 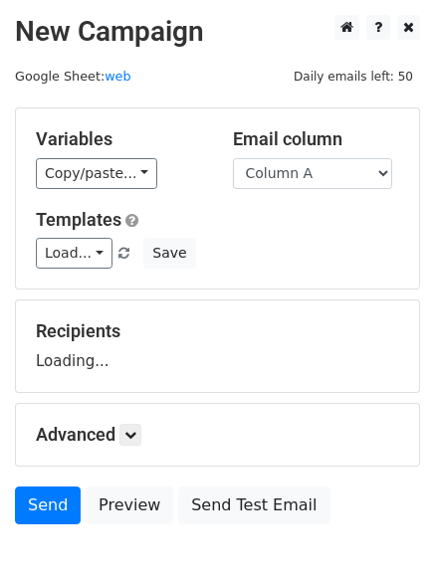 I want to click on a: Send Test Email, so click(x=254, y=506).